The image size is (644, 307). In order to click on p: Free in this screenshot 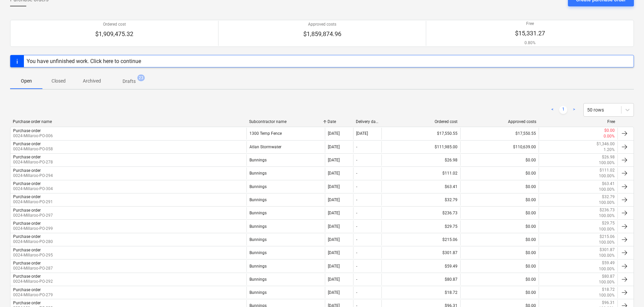, I will do `click(529, 23)`.